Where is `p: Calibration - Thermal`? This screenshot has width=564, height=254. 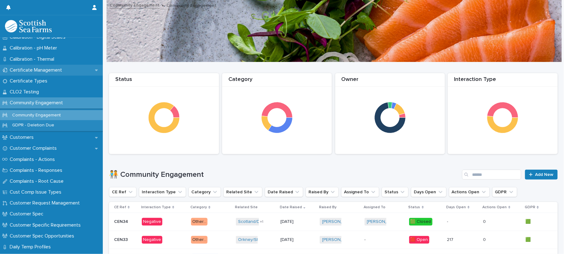 p: Calibration - Thermal is located at coordinates (33, 59).